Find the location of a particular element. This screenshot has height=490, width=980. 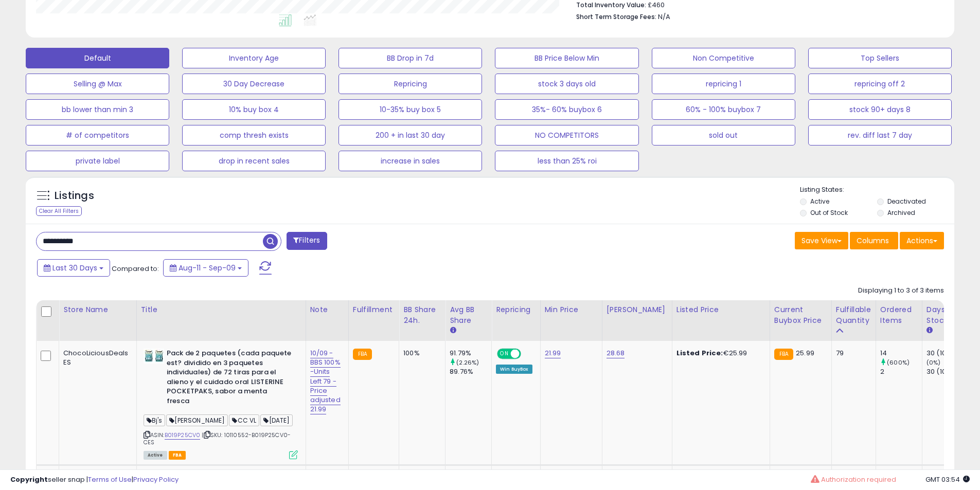

div: Repricing is located at coordinates (516, 310).